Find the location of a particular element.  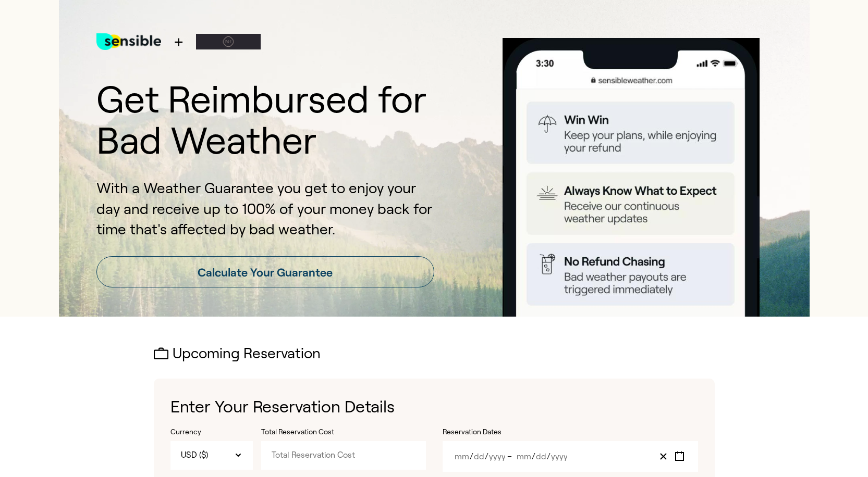

input: Total Reservation Cost is located at coordinates (344, 455).